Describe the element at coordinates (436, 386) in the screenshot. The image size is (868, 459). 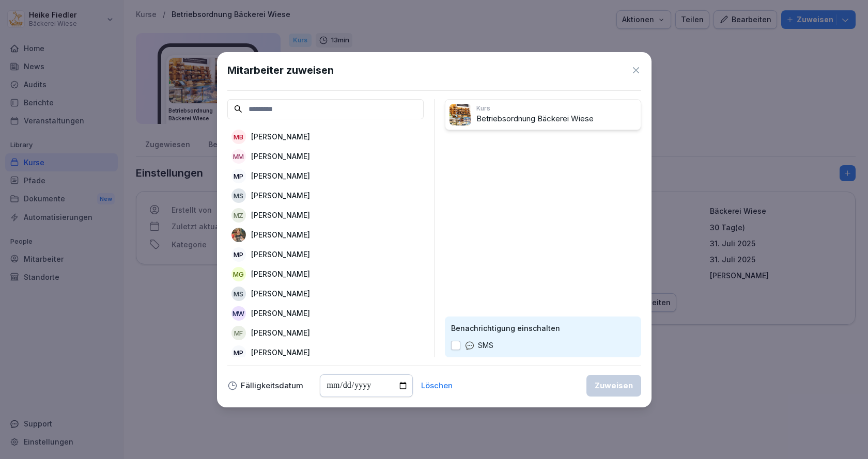
I see `div: Löschen` at that location.